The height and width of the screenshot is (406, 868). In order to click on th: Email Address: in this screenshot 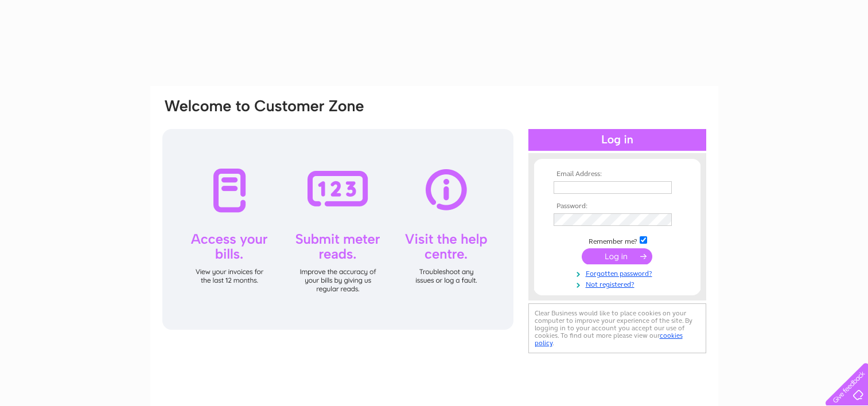, I will do `click(617, 174)`.